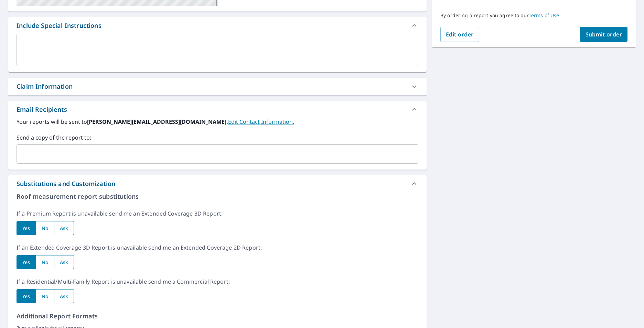 Image resolution: width=644 pixels, height=328 pixels. What do you see at coordinates (217, 282) in the screenshot?
I see `p: If a Residential/Multi-Family Report is unavailable send me a Commercial Report:` at bounding box center [217, 282].